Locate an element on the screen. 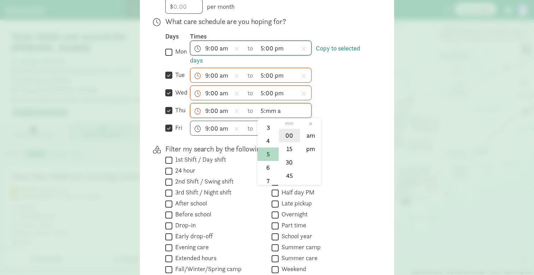 The width and height of the screenshot is (534, 275). label: 3rd Shift / Night shift is located at coordinates (202, 193).